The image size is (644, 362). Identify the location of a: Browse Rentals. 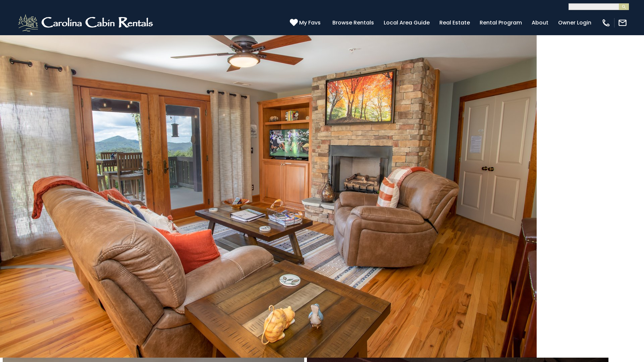
(353, 22).